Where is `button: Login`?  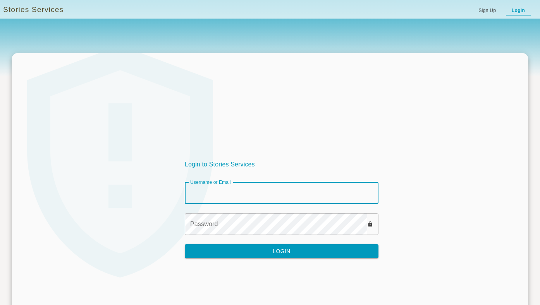 button: Login is located at coordinates (281, 251).